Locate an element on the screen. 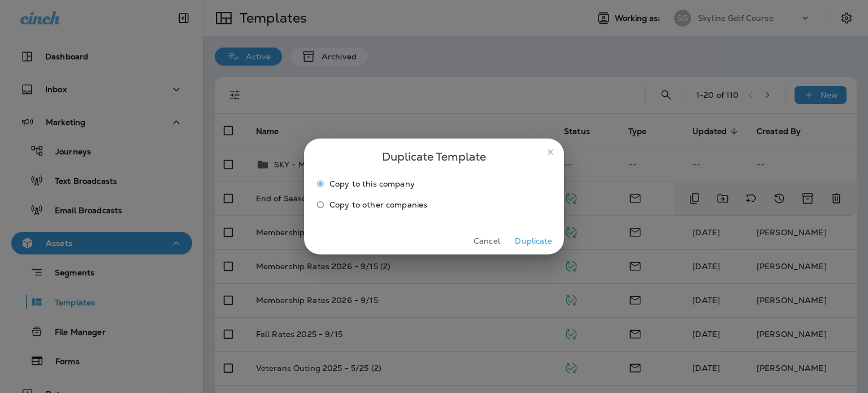 The height and width of the screenshot is (393, 868). span: Copy to other companies is located at coordinates (378, 204).